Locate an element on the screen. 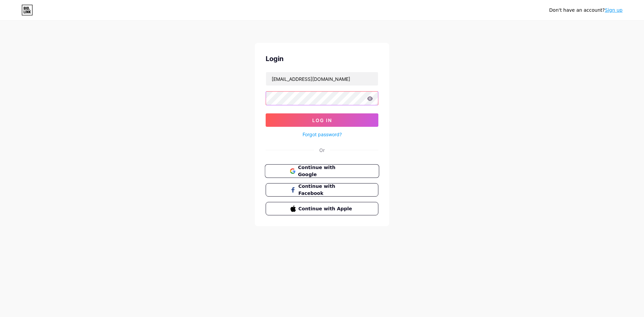 This screenshot has height=317, width=644. button: Continue with Google is located at coordinates (322, 171).